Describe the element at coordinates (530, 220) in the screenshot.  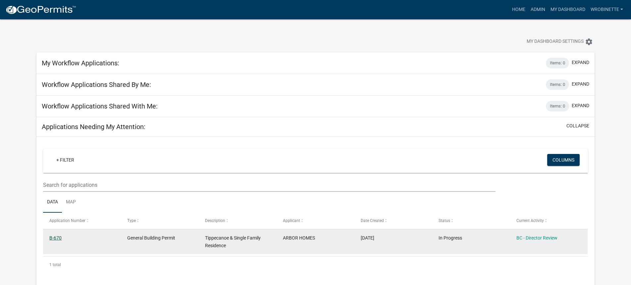
I see `span: Current Activity` at that location.